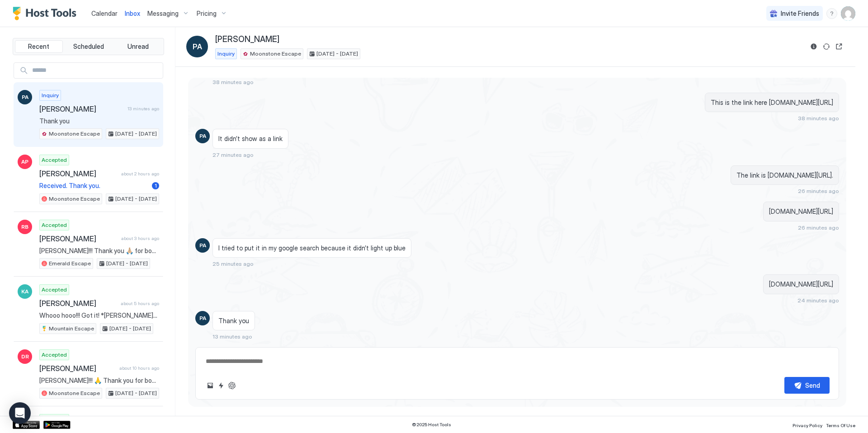  Describe the element at coordinates (251, 139) in the screenshot. I see `span: It didn’t show as a link` at that location.